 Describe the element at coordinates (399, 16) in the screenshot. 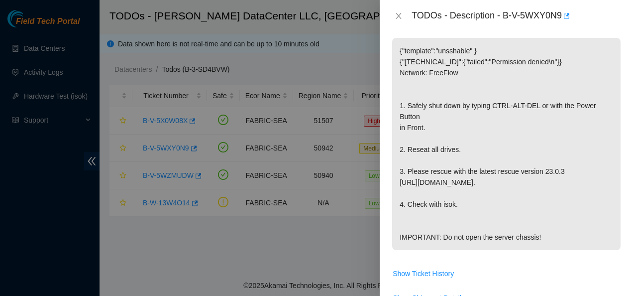

I see `span: close` at that location.